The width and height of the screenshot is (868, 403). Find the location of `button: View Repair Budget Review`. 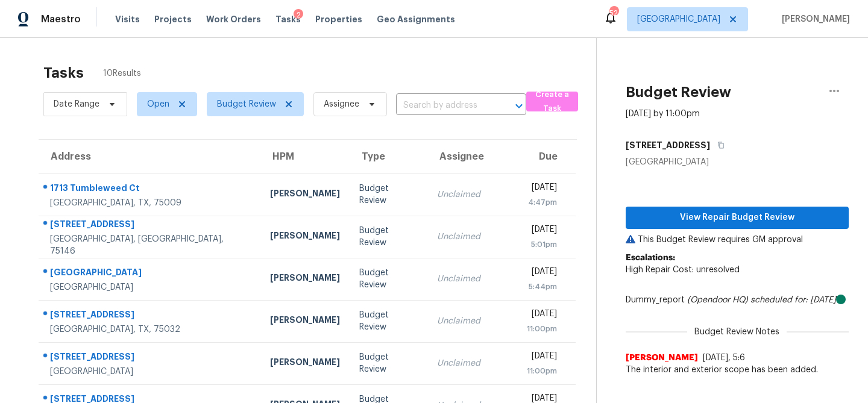

button: View Repair Budget Review is located at coordinates (738, 218).